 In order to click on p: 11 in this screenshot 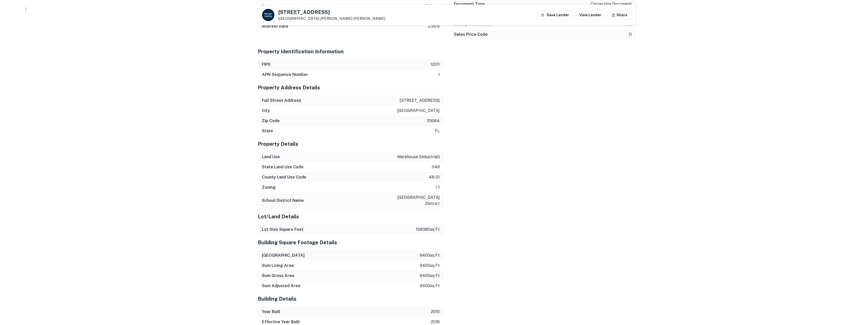, I will do `click(630, 34)`.